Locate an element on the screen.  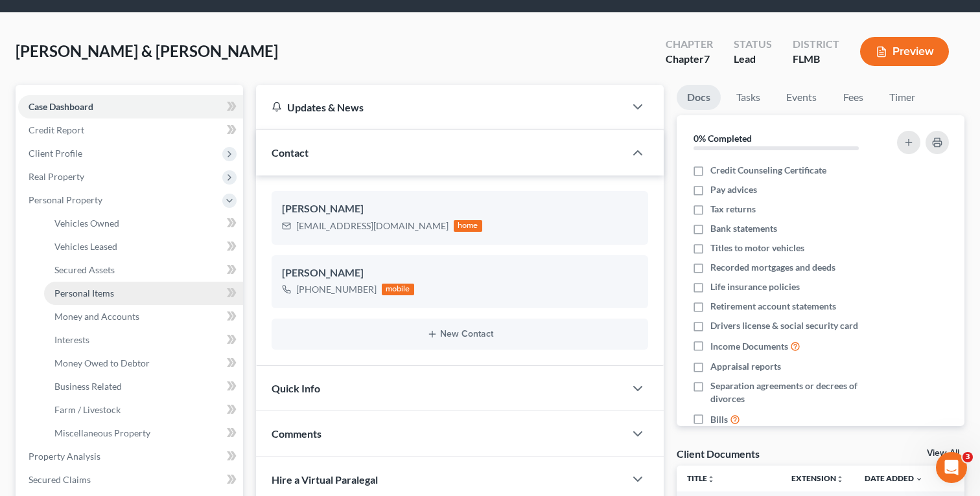
div: District is located at coordinates (816, 44).